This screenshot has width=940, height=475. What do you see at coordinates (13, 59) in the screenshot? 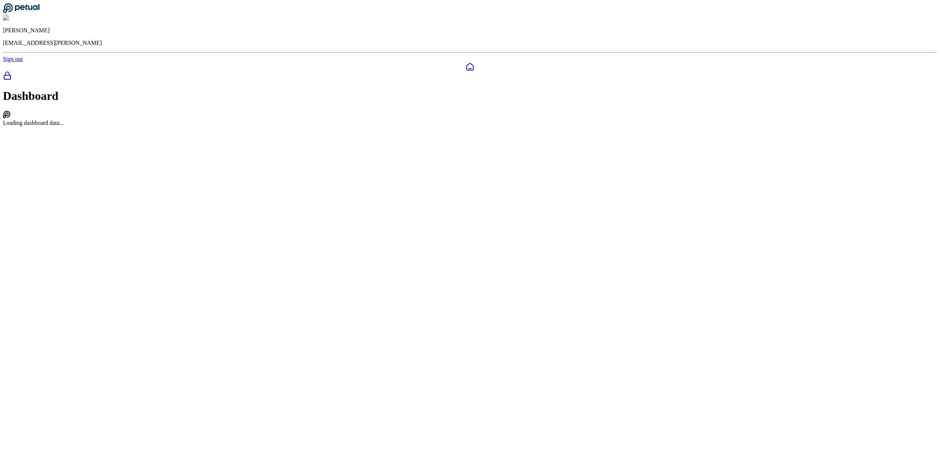
I see `a: Sign out` at bounding box center [13, 59].